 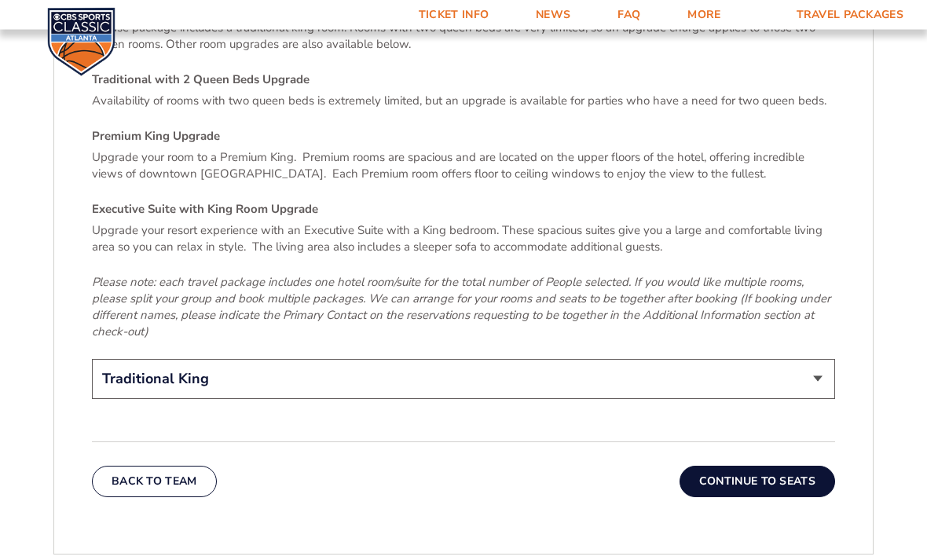 I want to click on button: Continue To Seats, so click(x=757, y=483).